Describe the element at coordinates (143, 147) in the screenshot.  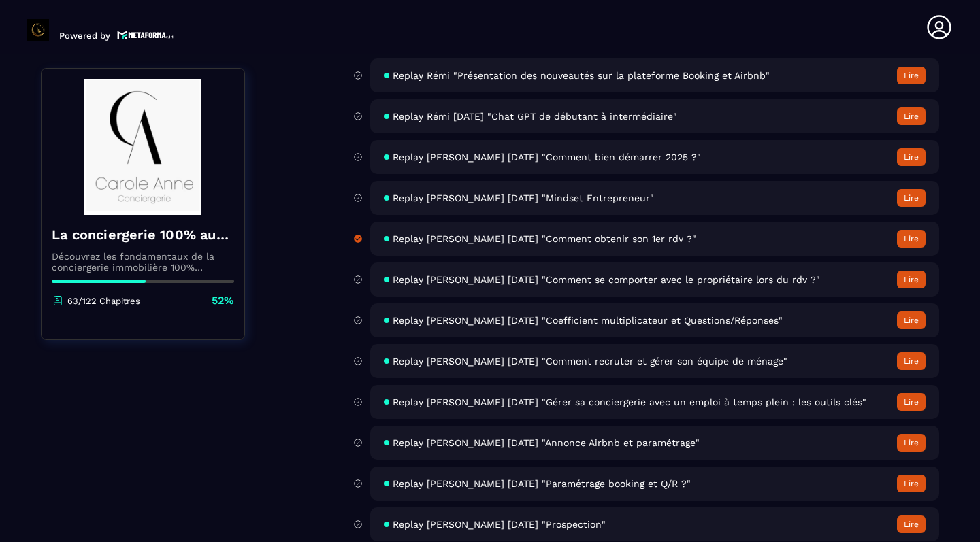
I see `img: banner` at that location.